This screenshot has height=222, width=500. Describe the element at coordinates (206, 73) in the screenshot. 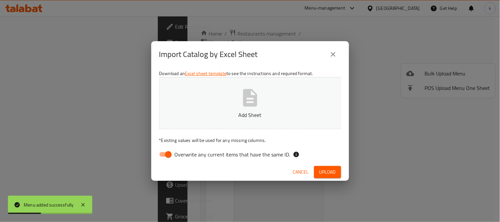

I see `a: Excel sheet template` at that location.